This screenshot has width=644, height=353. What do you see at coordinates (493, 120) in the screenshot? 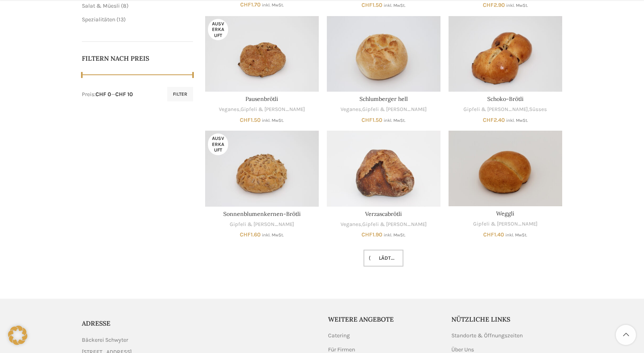
I see `bdi: 2.40` at bounding box center [493, 120].